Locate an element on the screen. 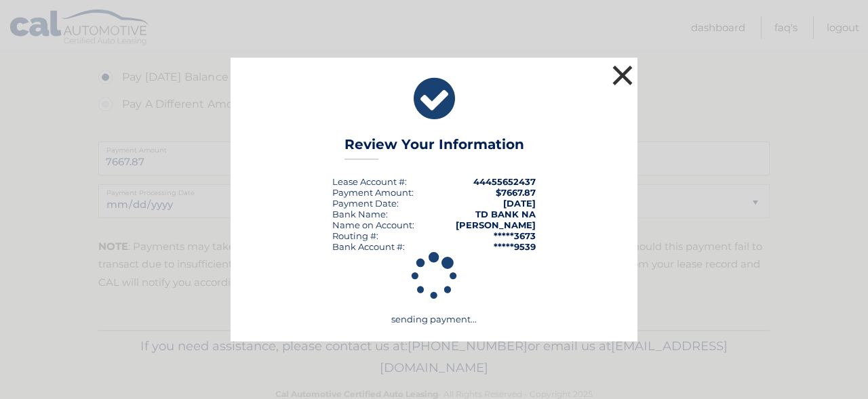  div: Name on Account: is located at coordinates (373, 225).